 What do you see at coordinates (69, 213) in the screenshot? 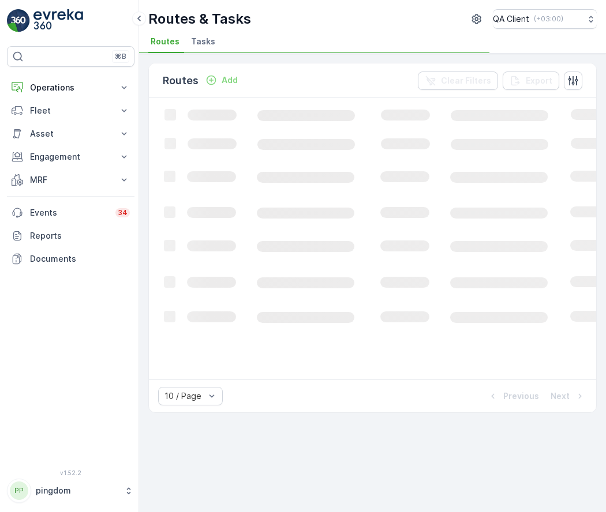
I see `p: Events` at bounding box center [69, 213].